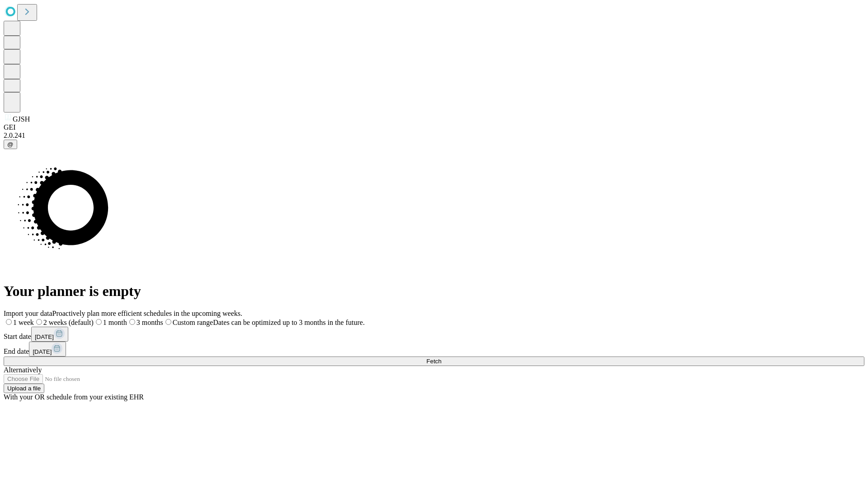 The width and height of the screenshot is (868, 488). What do you see at coordinates (434, 292) in the screenshot?
I see `h1: Your planner is empty` at bounding box center [434, 292].